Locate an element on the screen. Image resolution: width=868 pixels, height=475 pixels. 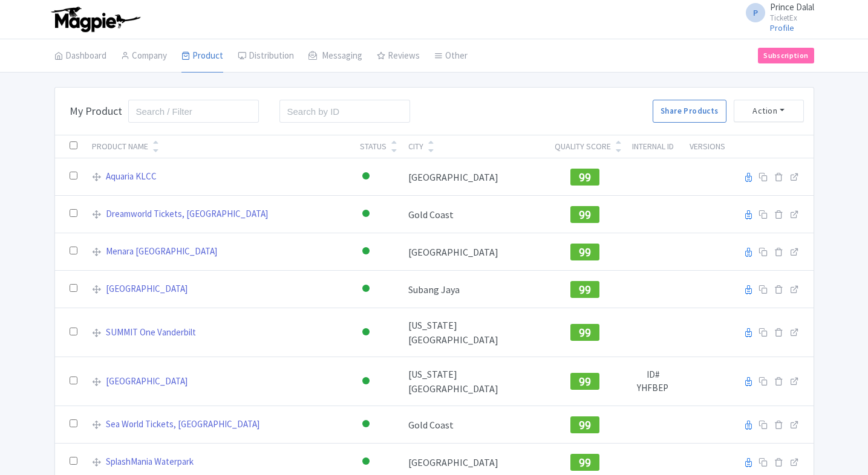
a: Messaging is located at coordinates (335, 56).